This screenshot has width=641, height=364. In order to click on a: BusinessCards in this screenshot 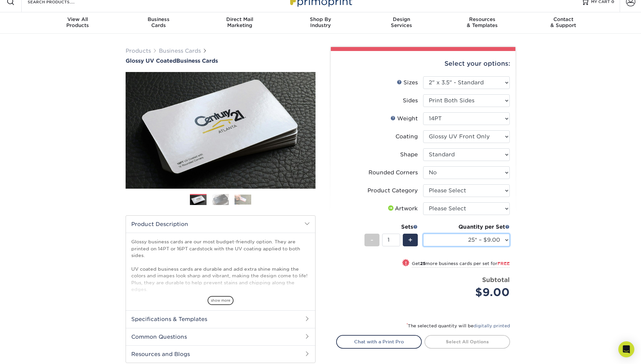, I will do `click(158, 23)`.